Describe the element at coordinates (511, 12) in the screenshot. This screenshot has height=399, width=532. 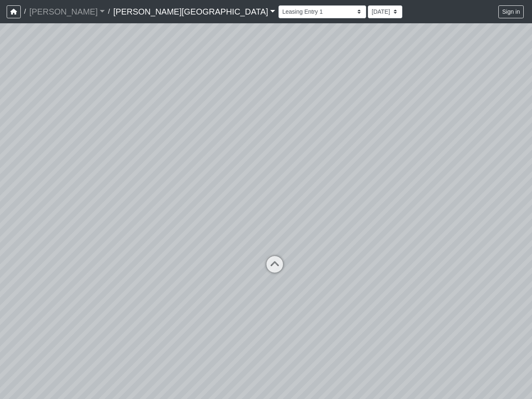
I see `button: Sign in` at that location.